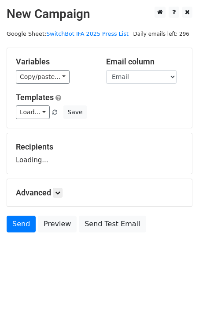  I want to click on a: Send Test Email, so click(113, 224).